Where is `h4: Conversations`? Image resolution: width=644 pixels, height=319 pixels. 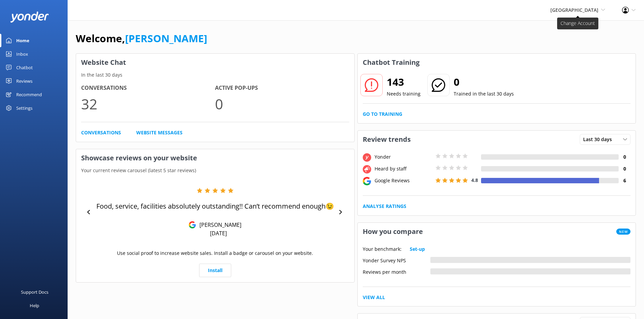
h4: Conversations is located at coordinates (148, 88).